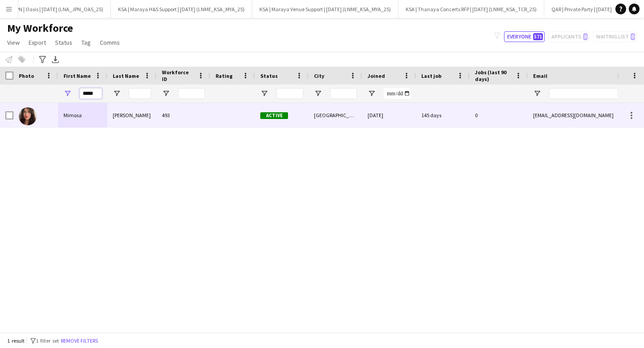  Describe the element at coordinates (14, 43) in the screenshot. I see `a: View` at that location.